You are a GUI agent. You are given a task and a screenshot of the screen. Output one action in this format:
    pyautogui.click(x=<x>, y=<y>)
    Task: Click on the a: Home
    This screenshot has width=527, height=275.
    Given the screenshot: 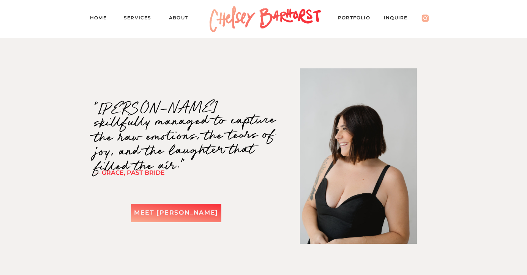 What is the action you would take?
    pyautogui.click(x=101, y=19)
    